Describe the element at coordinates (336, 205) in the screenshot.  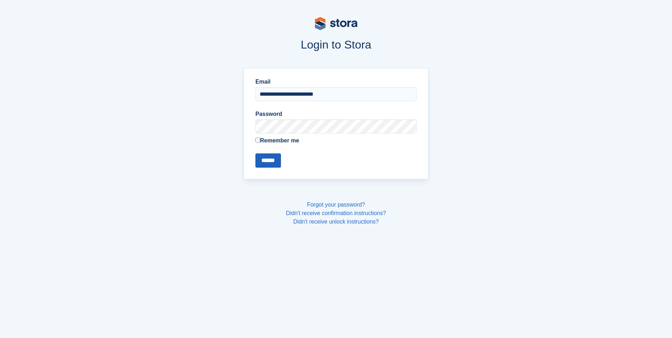
I see `a: Forgot your password?` at that location.